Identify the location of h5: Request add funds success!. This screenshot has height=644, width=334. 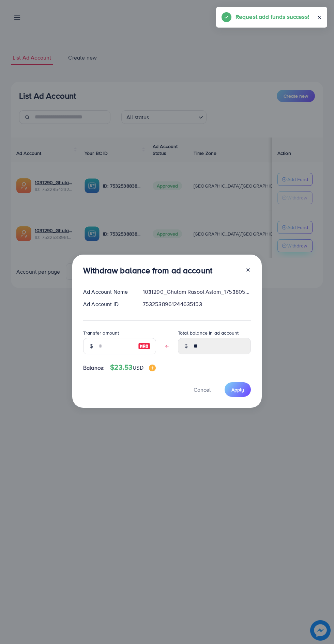
(272, 17).